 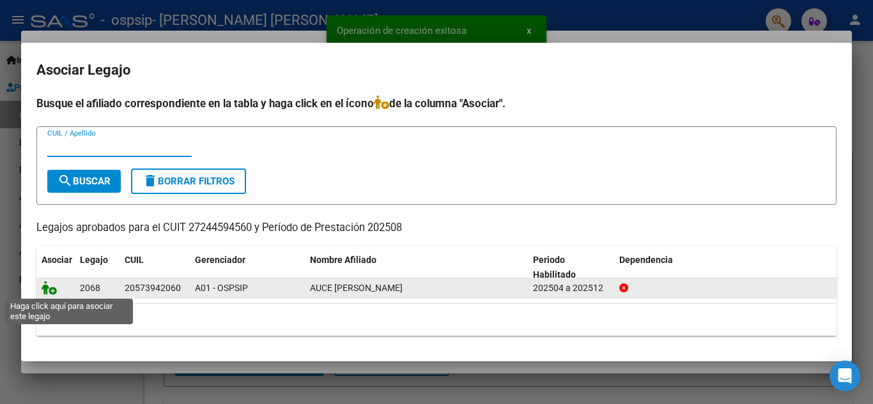 I want to click on datatable-header-cell: Asociar, so click(x=56, y=268).